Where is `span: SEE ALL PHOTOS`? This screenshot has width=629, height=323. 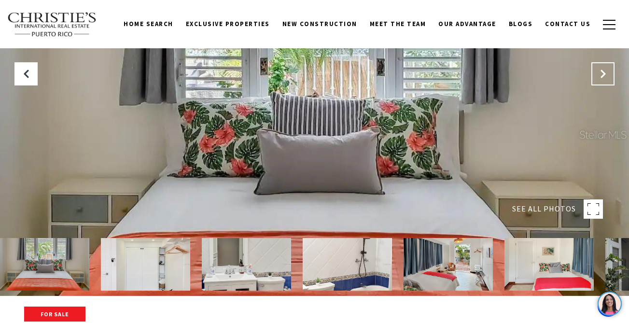
span: SEE ALL PHOTOS is located at coordinates (544, 209).